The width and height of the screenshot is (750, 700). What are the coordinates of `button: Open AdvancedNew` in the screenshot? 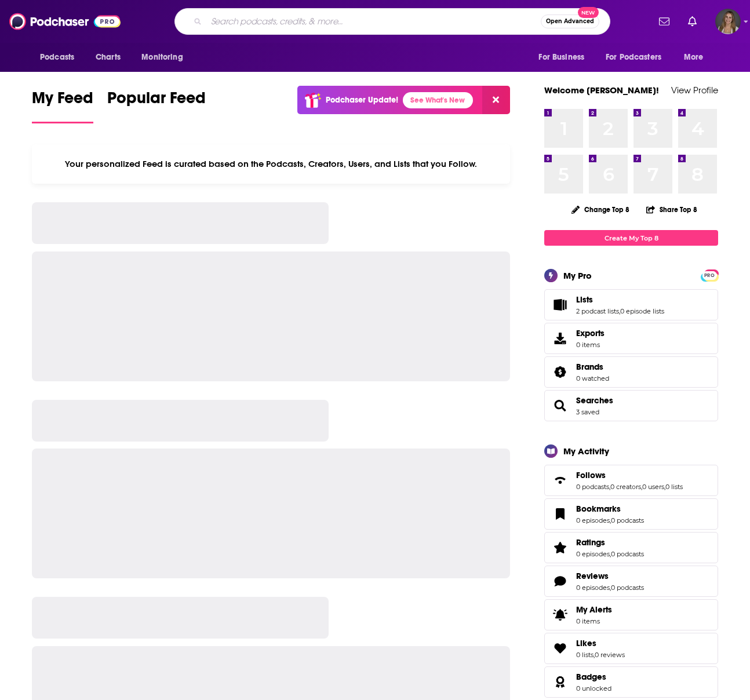 It's located at (570, 22).